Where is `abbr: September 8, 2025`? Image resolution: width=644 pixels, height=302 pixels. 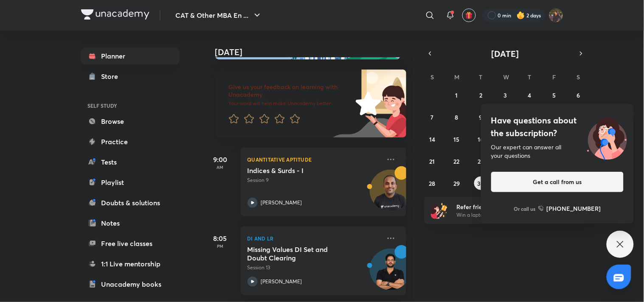 abbr: September 8, 2025 is located at coordinates (457, 117).